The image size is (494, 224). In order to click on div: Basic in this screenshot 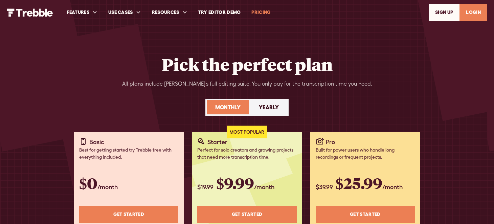, I will do `click(97, 142)`.